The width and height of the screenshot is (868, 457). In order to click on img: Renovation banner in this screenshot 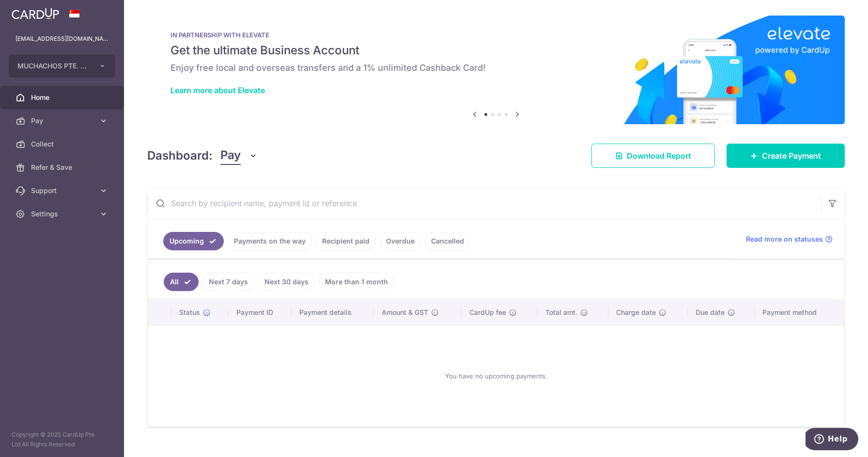, I will do `click(496, 70)`.